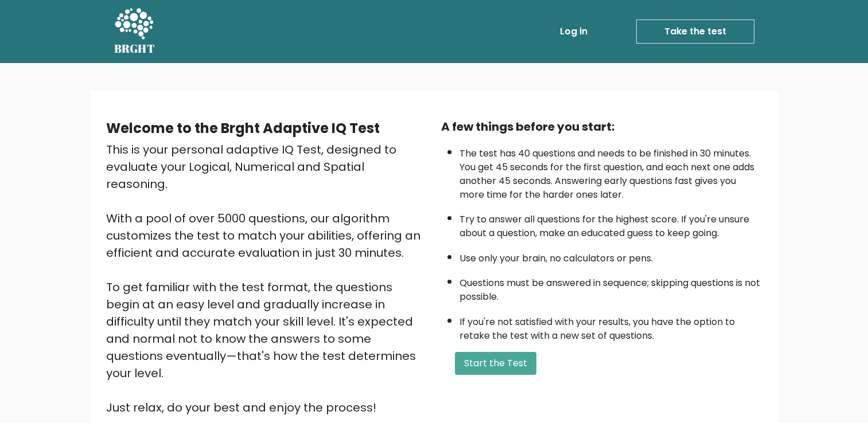 This screenshot has width=868, height=423. Describe the element at coordinates (574, 32) in the screenshot. I see `a: Log in` at that location.